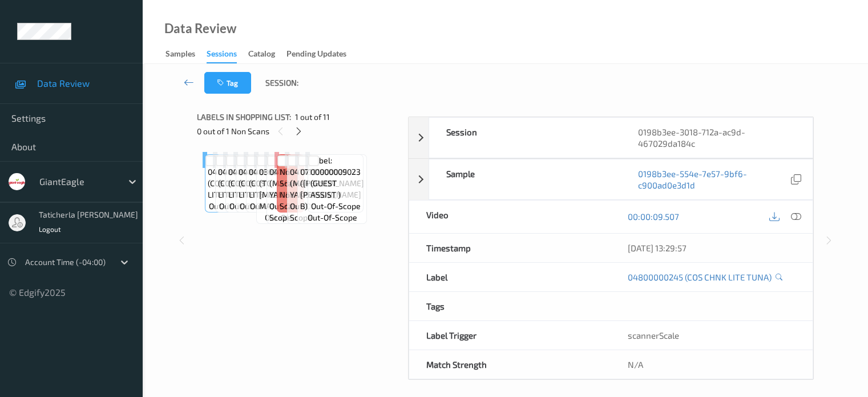 The height and width of the screenshot is (397, 868). What do you see at coordinates (316, 55) in the screenshot?
I see `div: Pending Updates` at bounding box center [316, 55].